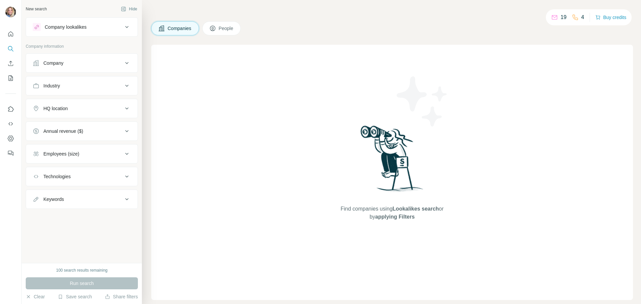 This screenshot has height=304, width=641. What do you see at coordinates (82, 131) in the screenshot?
I see `button: Annual revenue ($)` at bounding box center [82, 131].